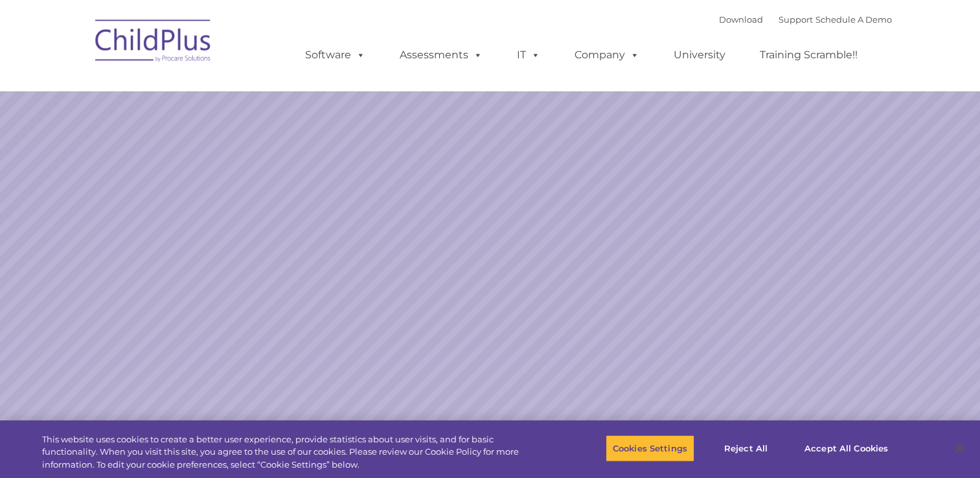  What do you see at coordinates (153, 43) in the screenshot?
I see `img: ChildPlus by Procare Solutions` at bounding box center [153, 43].